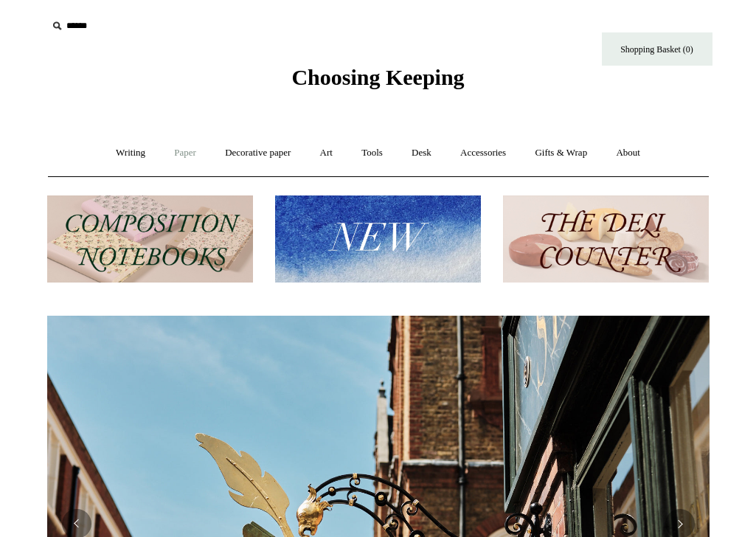 Image resolution: width=756 pixels, height=537 pixels. Describe the element at coordinates (326, 153) in the screenshot. I see `a: Art` at that location.